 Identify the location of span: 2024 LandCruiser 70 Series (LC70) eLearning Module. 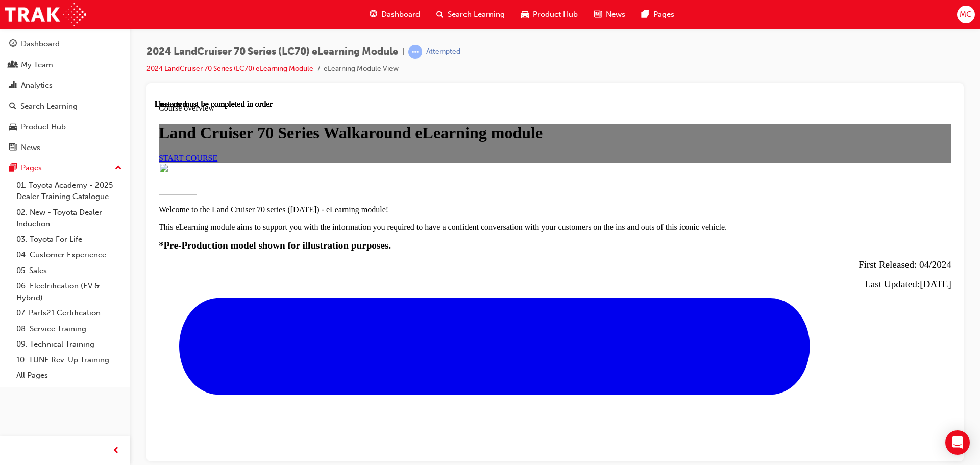
(272, 52).